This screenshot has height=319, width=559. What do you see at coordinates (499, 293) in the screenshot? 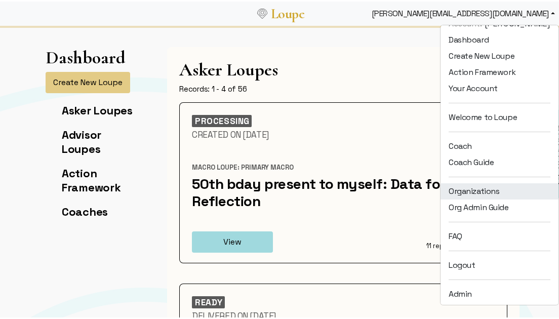
I see `a: Admin` at bounding box center [499, 293].